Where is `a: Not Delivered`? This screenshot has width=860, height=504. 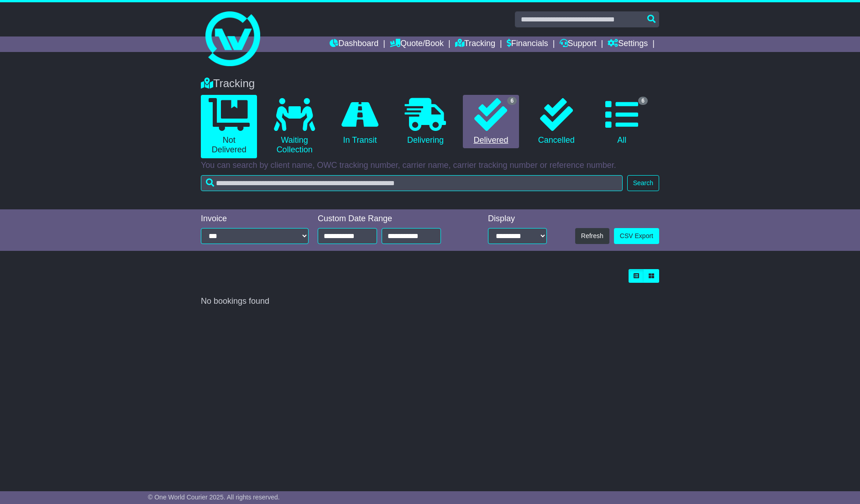 a: Not Delivered is located at coordinates (229, 126).